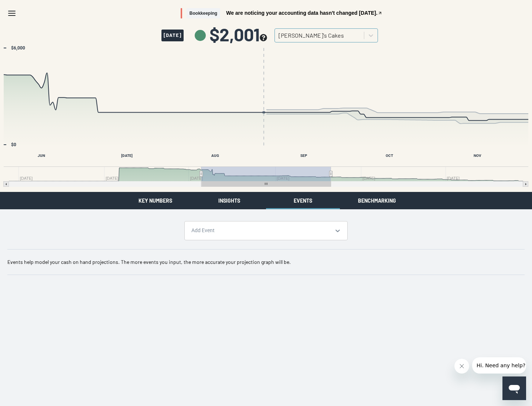  What do you see at coordinates (377, 200) in the screenshot?
I see `button: Benchmarking` at bounding box center [377, 200].